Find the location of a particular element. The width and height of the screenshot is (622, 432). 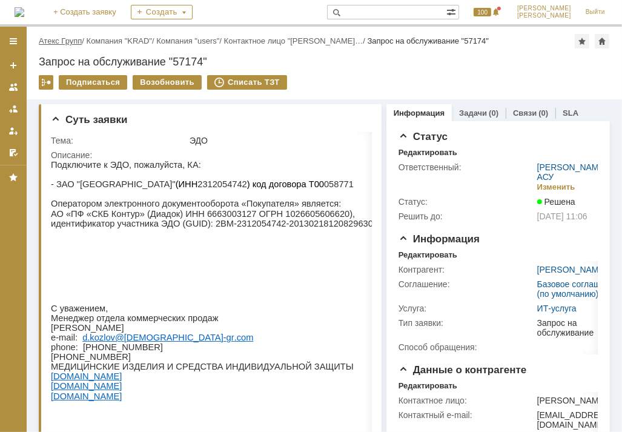

span: Расширенный поиск is located at coordinates (452, 11).